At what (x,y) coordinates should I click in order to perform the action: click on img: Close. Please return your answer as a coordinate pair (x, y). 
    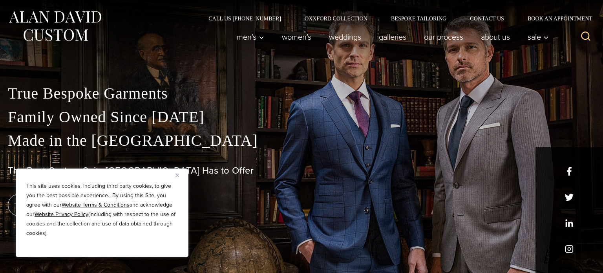
    Looking at the image, I should click on (177, 175).